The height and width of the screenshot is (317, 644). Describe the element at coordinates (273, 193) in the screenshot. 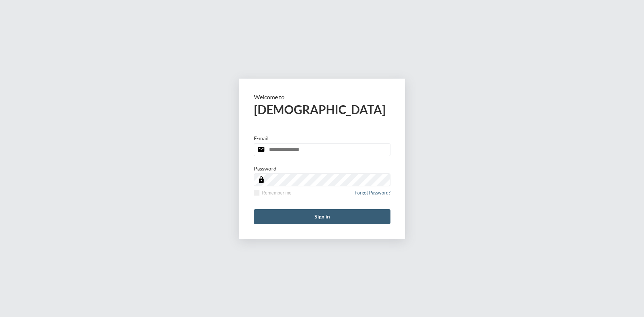

I see `label: Remember me` at that location.